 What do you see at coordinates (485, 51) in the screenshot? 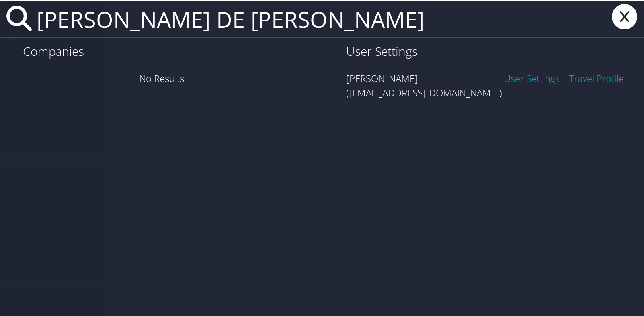
I see `h1: User Settings` at bounding box center [485, 51].